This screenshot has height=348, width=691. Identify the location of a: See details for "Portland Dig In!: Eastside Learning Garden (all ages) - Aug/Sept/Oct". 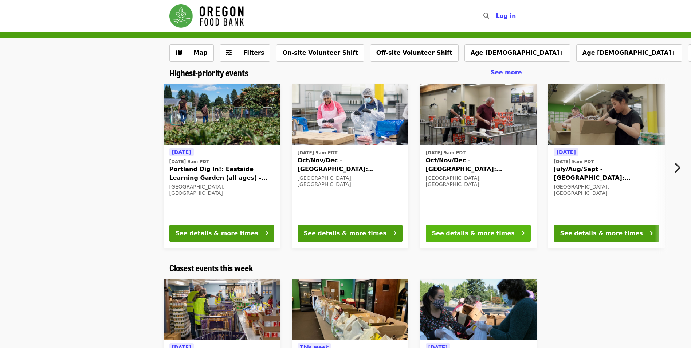
(222, 166).